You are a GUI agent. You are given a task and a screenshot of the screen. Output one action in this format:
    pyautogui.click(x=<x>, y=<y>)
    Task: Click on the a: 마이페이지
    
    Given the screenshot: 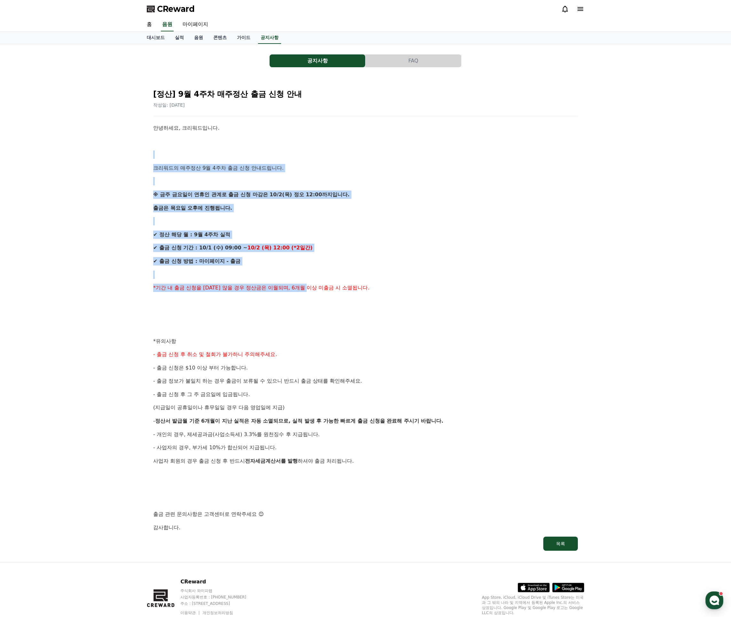 What is the action you would take?
    pyautogui.click(x=196, y=25)
    